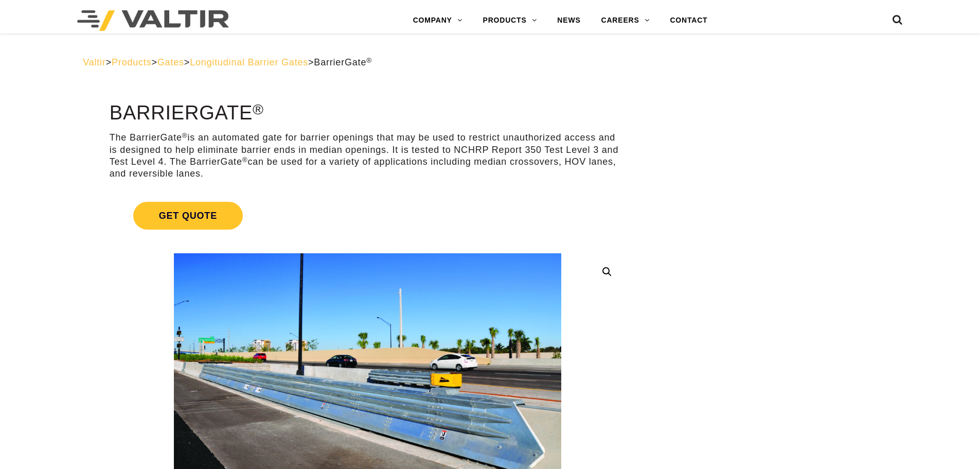  Describe the element at coordinates (131, 63) in the screenshot. I see `span: Products` at that location.